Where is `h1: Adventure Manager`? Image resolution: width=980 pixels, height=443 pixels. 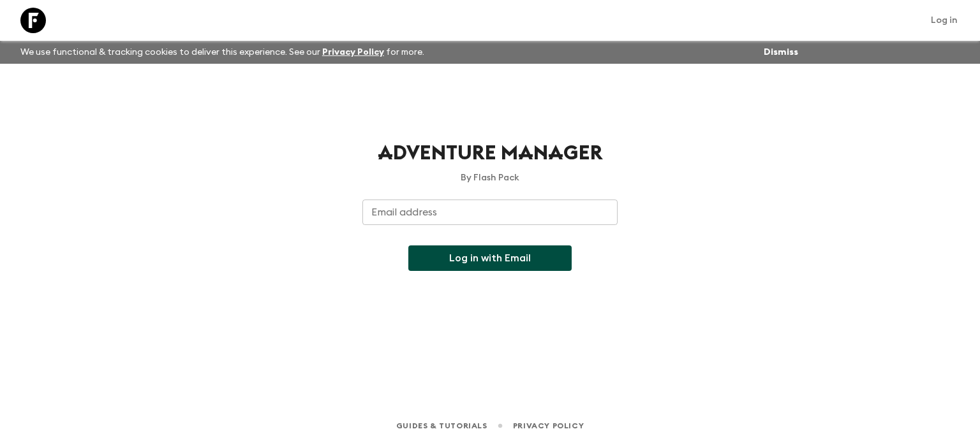 h1: Adventure Manager is located at coordinates (490, 153).